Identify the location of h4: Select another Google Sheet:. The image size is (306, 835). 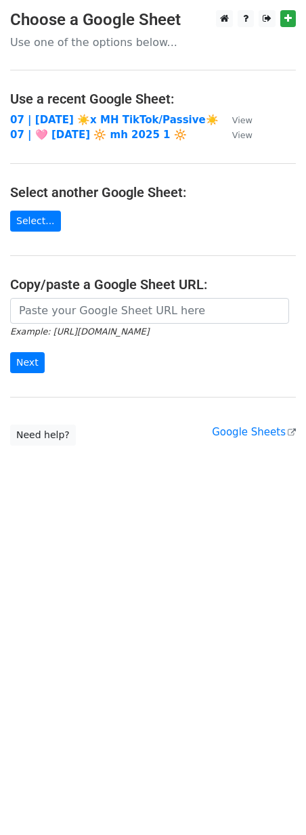
(153, 192).